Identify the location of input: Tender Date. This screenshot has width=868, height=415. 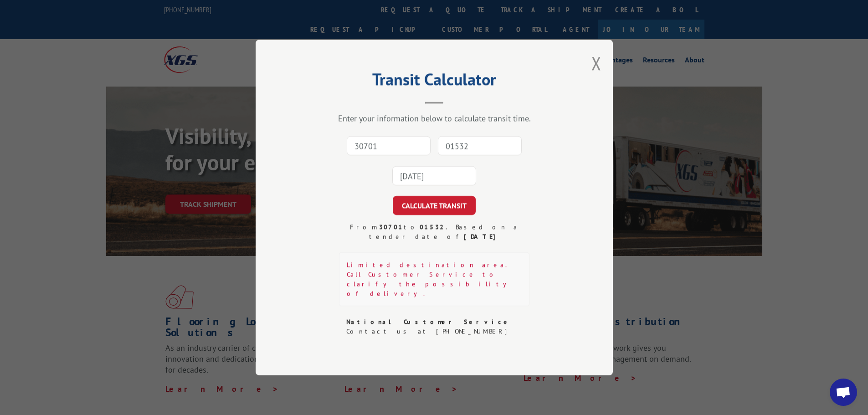
(434, 176).